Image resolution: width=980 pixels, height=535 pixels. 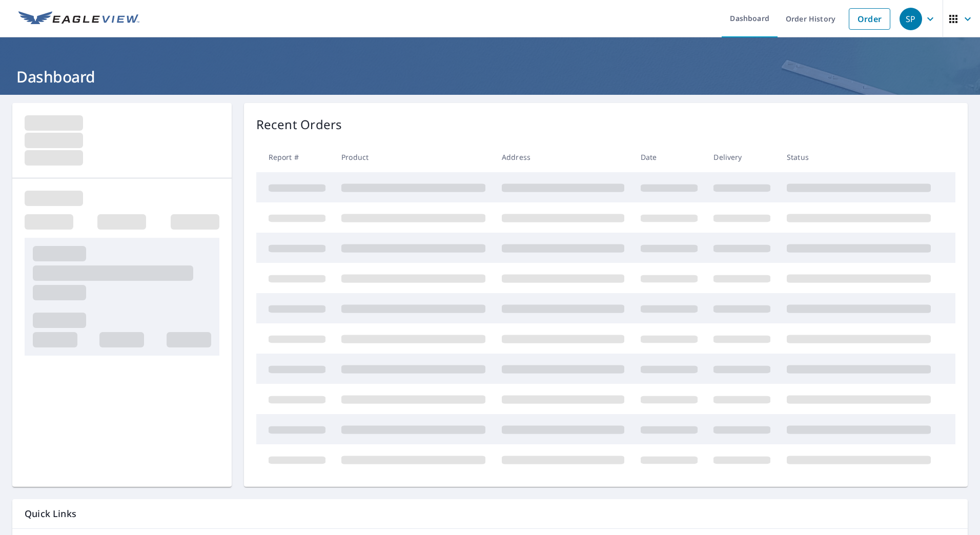 What do you see at coordinates (490, 514) in the screenshot?
I see `p: Quick Links` at bounding box center [490, 514].